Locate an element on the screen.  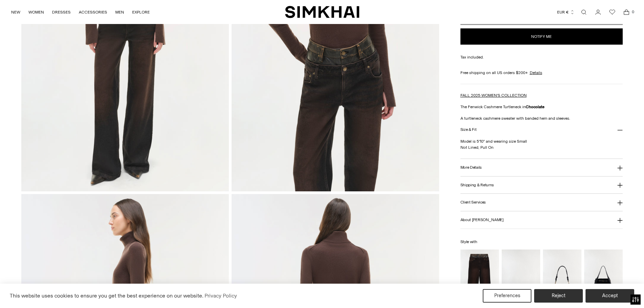
a: Go to the account page is located at coordinates (598, 12).